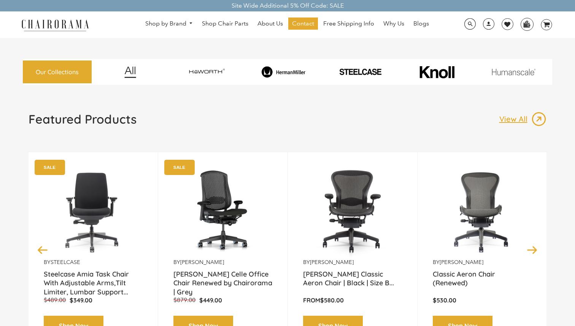 Image resolution: width=575 pixels, height=326 pixels. I want to click on span: Why Us, so click(394, 24).